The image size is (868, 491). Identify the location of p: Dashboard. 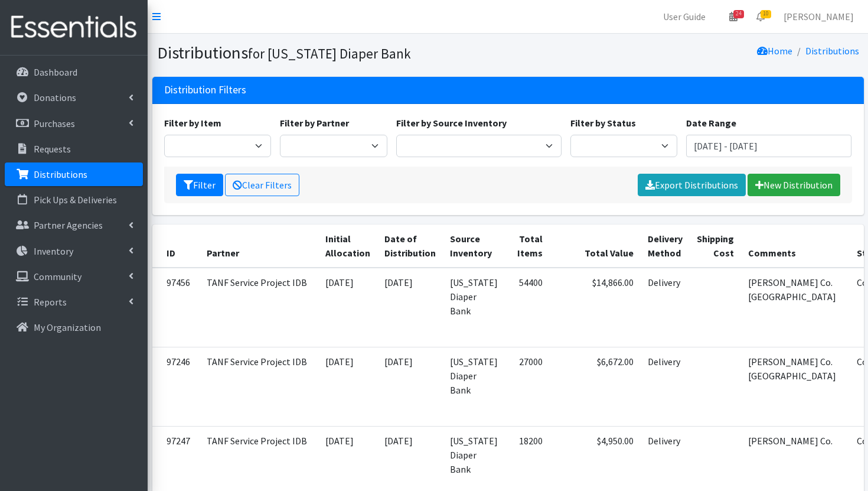
(55, 72).